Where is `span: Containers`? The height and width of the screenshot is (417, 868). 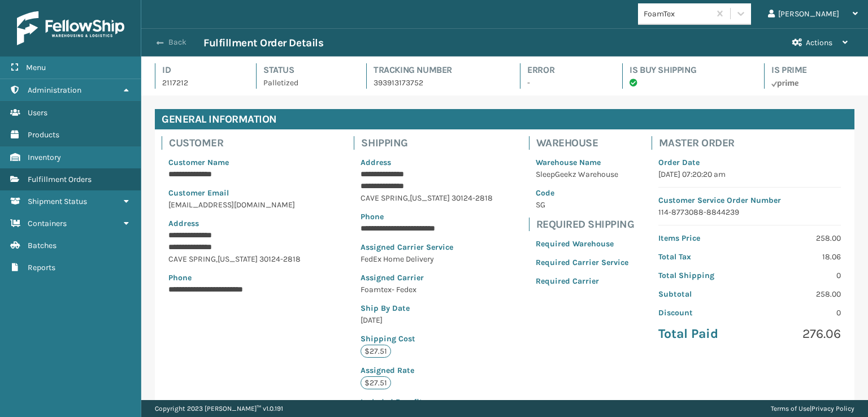
span: Containers is located at coordinates (47, 223).